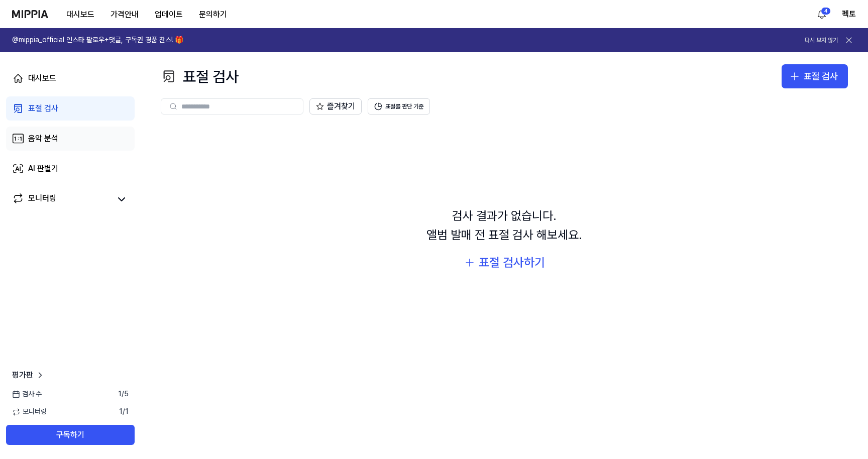 The width and height of the screenshot is (868, 459). I want to click on div: AI 판별기, so click(43, 169).